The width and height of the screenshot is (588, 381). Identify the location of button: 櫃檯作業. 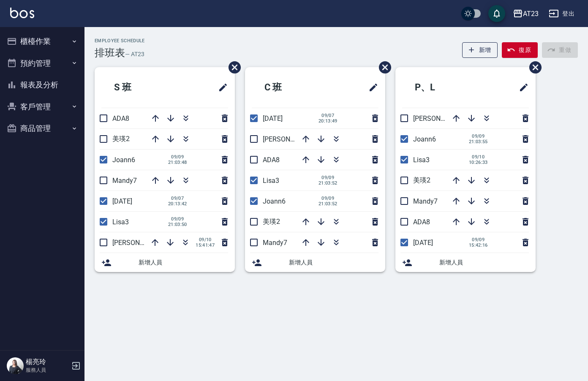
(42, 41).